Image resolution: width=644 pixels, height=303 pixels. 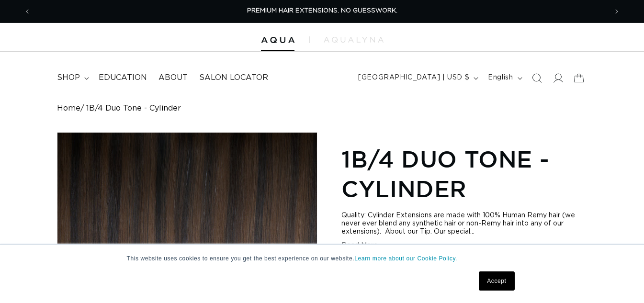 I want to click on img: Aqua Hair Extensions, so click(x=278, y=40).